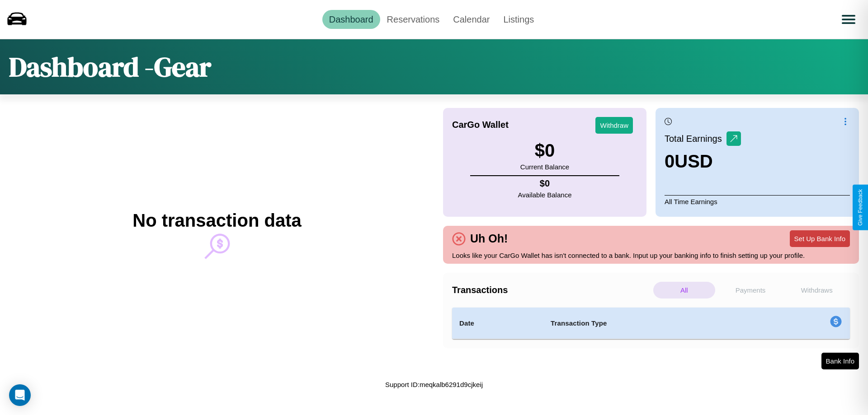 The width and height of the screenshot is (868, 415). I want to click on p: Available Balance, so click(545, 194).